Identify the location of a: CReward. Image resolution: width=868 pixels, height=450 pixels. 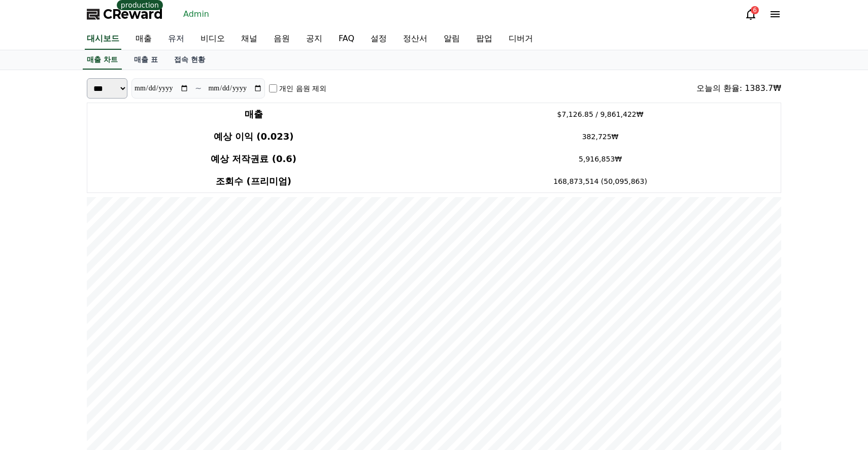
(125, 14).